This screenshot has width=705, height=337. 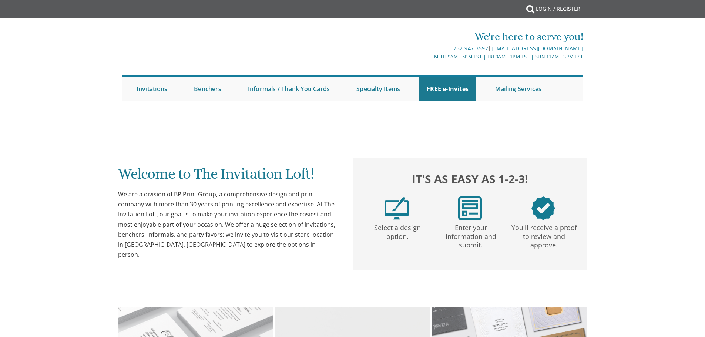 I want to click on p: Enter your information and submit., so click(x=471, y=235).